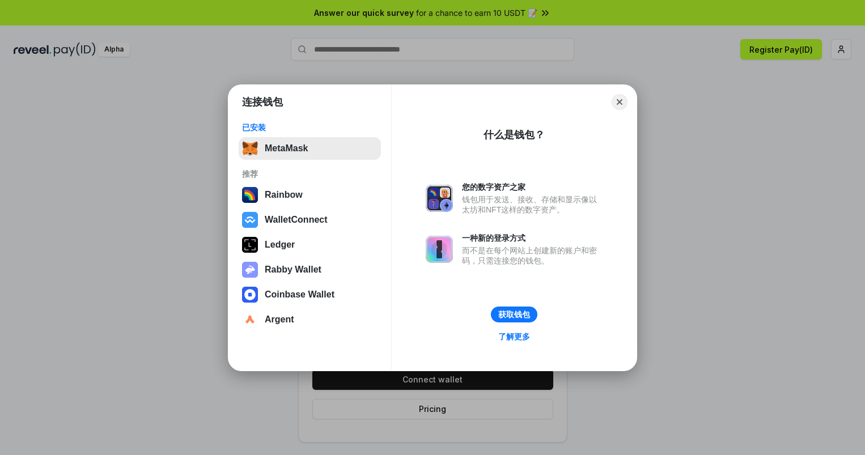 The image size is (865, 455). Describe the element at coordinates (250, 195) in the screenshot. I see `img: svg+xml,%3Csvg%20width%3D%22120%22%20height%3D%22120%22%20viewBox%3D%220%200%20120%20120%22%20fil...` at that location.